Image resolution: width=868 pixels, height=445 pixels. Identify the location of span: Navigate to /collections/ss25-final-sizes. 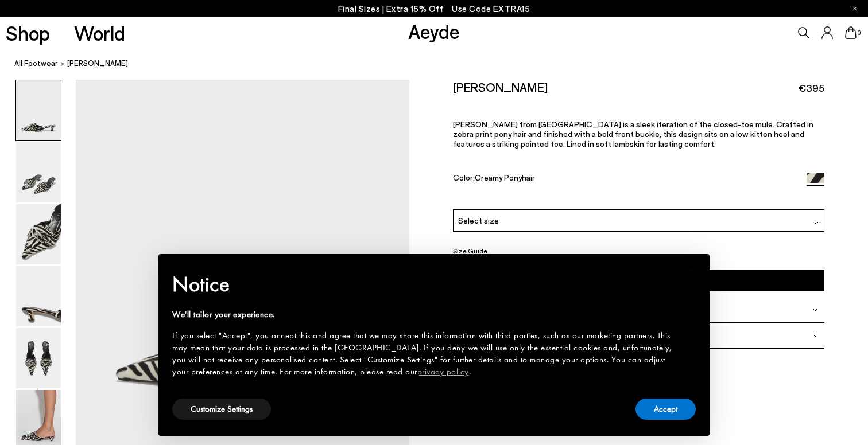
(491, 8).